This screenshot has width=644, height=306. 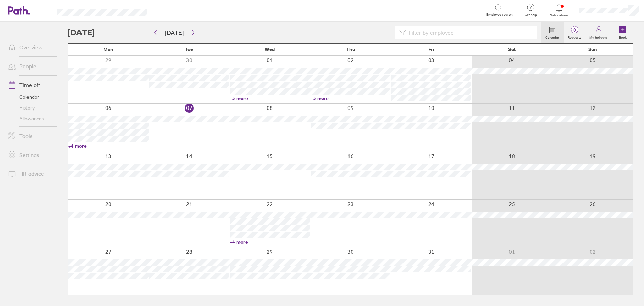 What do you see at coordinates (622, 37) in the screenshot?
I see `label: Book` at bounding box center [622, 37].